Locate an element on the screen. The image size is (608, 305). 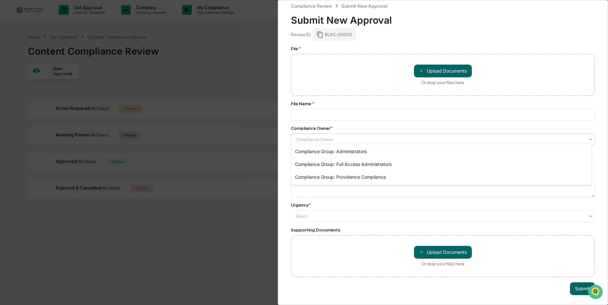
a: Powered byPylon is located at coordinates (61, 111).